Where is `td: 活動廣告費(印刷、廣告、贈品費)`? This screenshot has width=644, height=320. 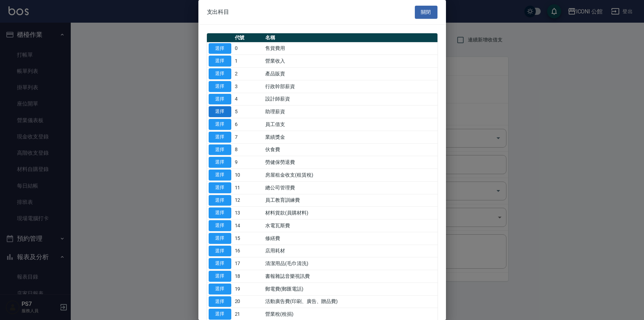 td: 活動廣告費(印刷、廣告、贈品費) is located at coordinates (350, 302).